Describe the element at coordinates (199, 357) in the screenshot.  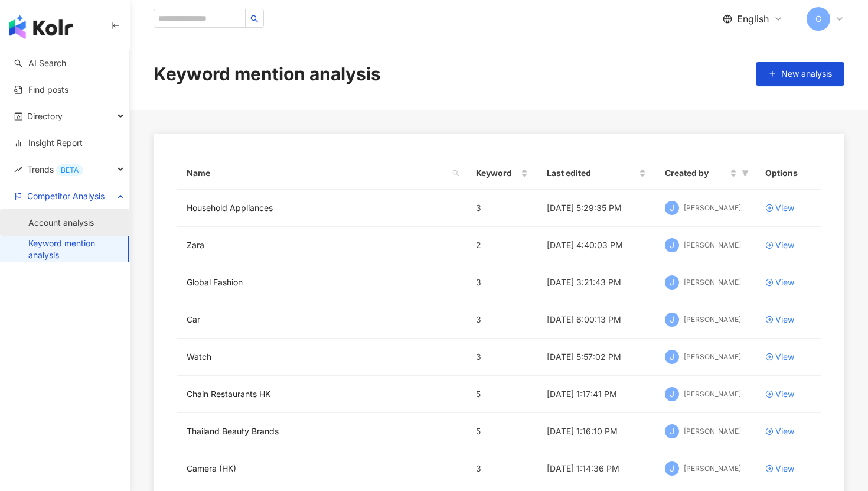
I see `a: Watch` at that location.